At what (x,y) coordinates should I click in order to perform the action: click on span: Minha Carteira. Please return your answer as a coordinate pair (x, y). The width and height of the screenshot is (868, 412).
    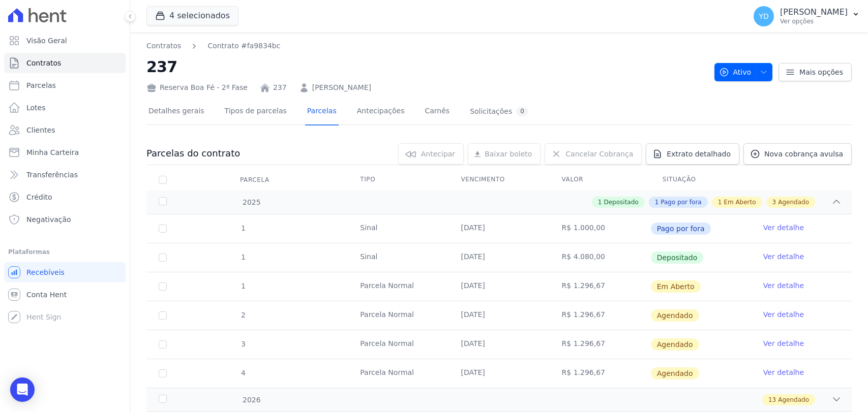
    Looking at the image, I should click on (52, 152).